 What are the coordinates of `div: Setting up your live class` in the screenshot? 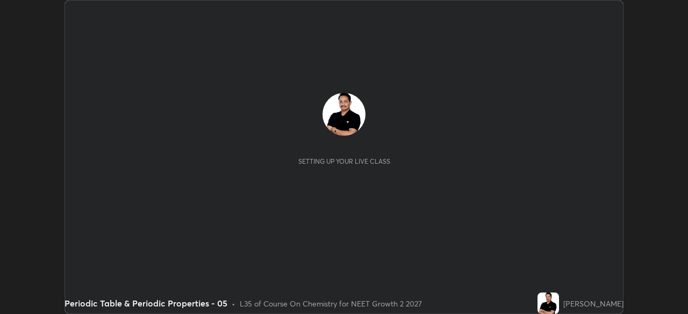 It's located at (344, 161).